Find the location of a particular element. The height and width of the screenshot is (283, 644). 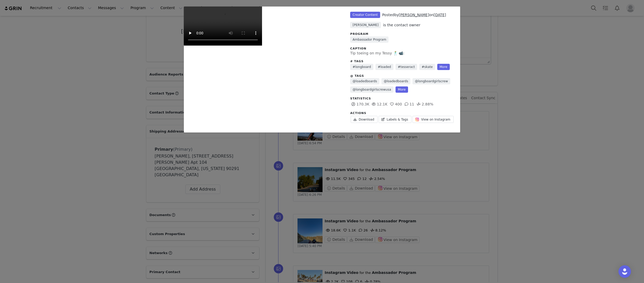

a: #skate is located at coordinates (427, 67).